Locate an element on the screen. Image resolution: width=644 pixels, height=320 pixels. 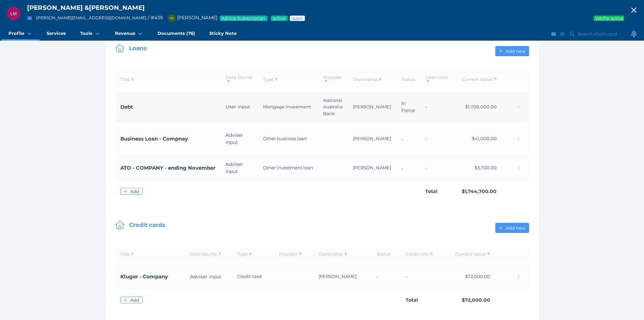
span: Credit cards is located at coordinates (147, 225).